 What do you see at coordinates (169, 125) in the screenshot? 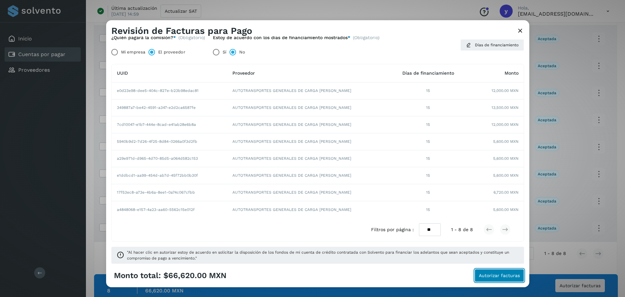
I see `td: 7cd10047-e1b7-444e-8cad-e41ab28e6b8a` at bounding box center [169, 125].